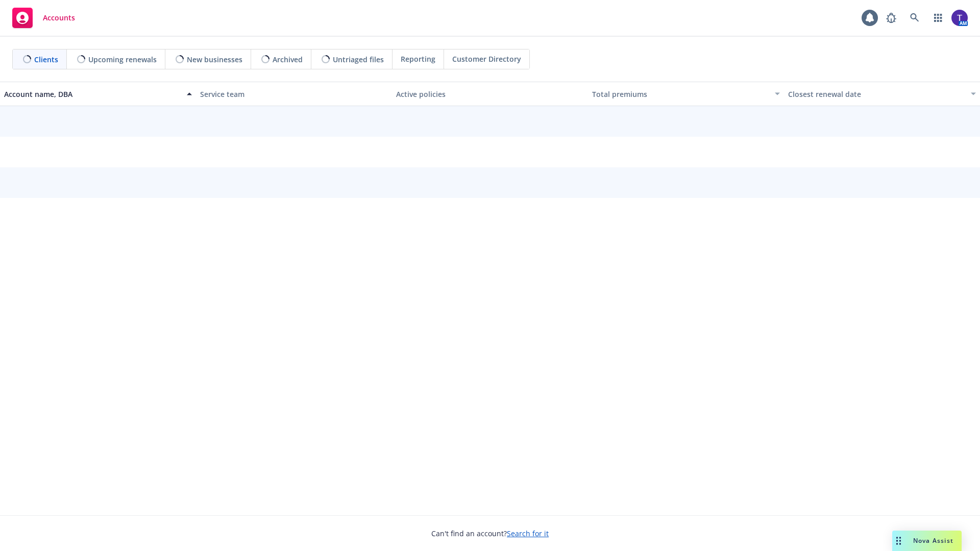 The width and height of the screenshot is (980, 551). What do you see at coordinates (43, 18) in the screenshot?
I see `a: Accounts` at bounding box center [43, 18].